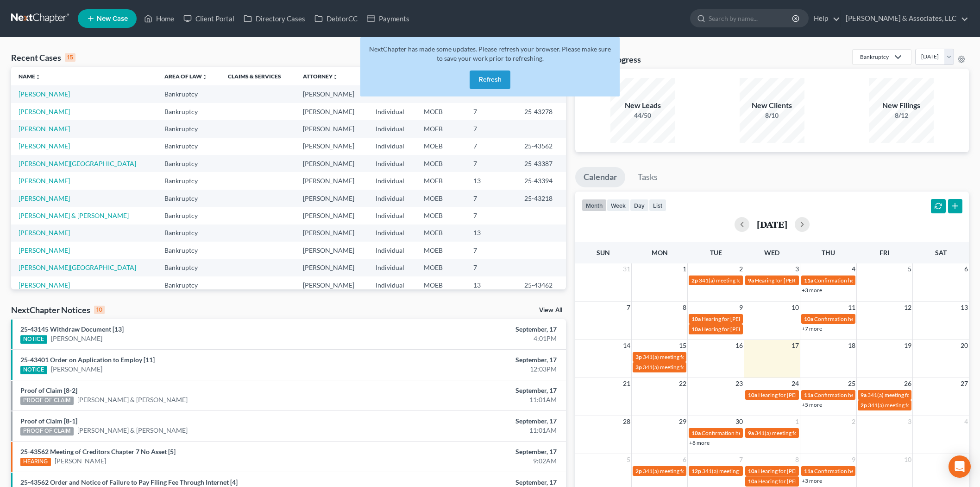 The image size is (980, 487). I want to click on span: 19, so click(908, 345).